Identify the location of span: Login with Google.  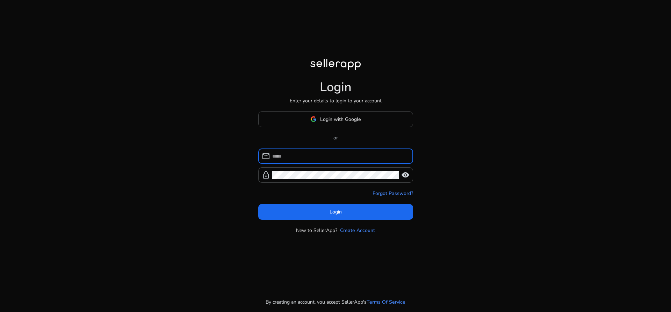
(340, 119).